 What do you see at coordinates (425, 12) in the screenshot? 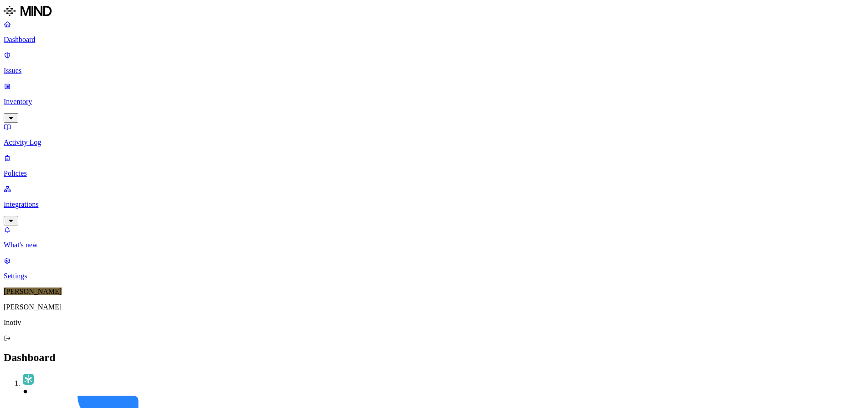
I see `a: MIND` at bounding box center [425, 12].